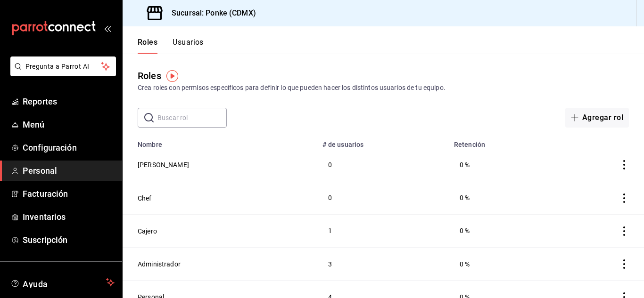 This screenshot has width=644, height=298. I want to click on img: Tooltip marker, so click(172, 76).